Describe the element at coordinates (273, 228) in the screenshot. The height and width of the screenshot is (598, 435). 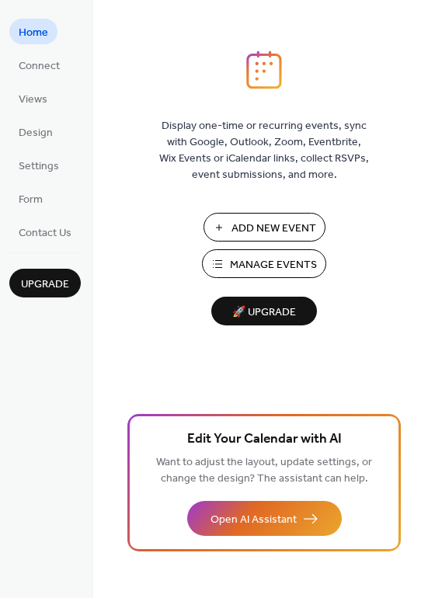
I see `span: Add New Event` at that location.